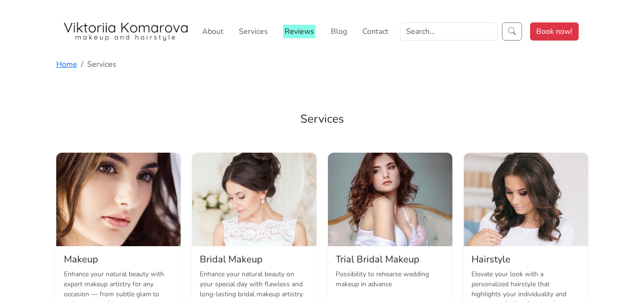  I want to click on h5: Makeup, so click(118, 259).